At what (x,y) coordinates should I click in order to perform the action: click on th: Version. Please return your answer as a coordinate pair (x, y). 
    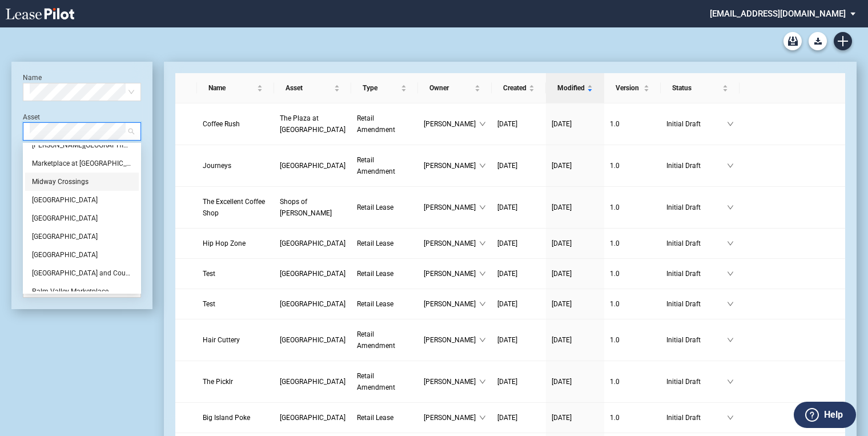
    Looking at the image, I should click on (632, 88).